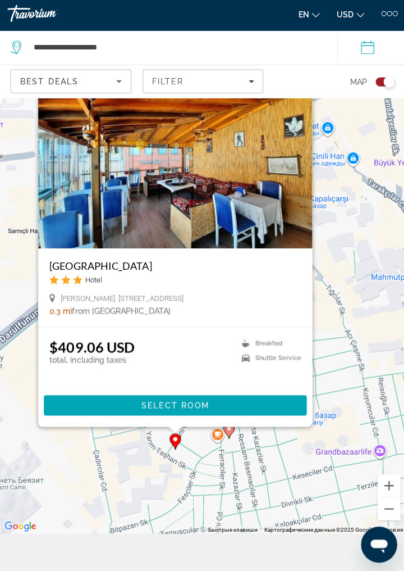 This screenshot has height=571, width=404. Describe the element at coordinates (175, 406) in the screenshot. I see `button: Select Room` at that location.